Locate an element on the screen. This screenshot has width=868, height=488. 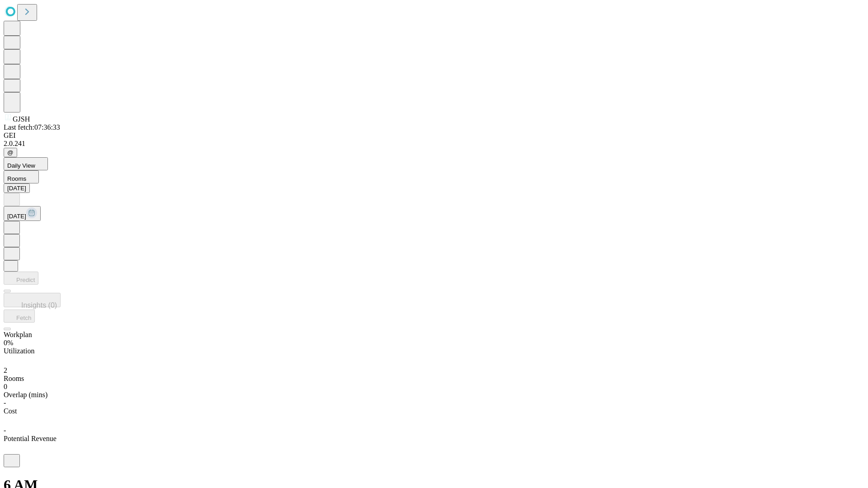
span: Potential Revenue is located at coordinates (30, 438).